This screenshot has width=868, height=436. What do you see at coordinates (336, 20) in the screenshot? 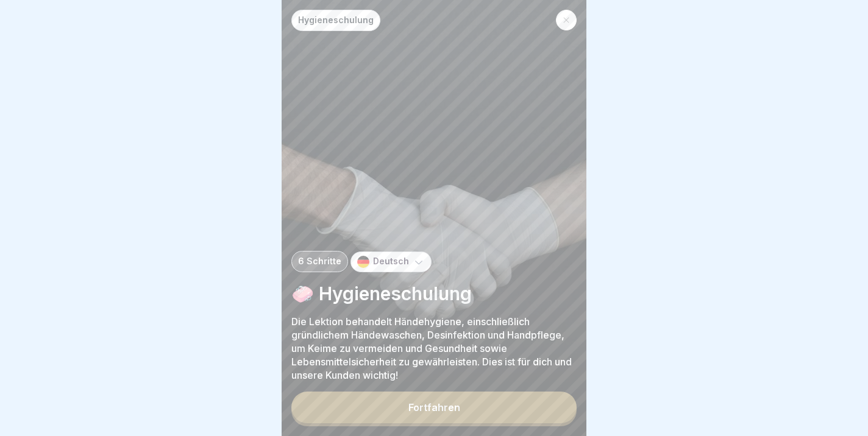
I see `p: Hygieneschulung` at bounding box center [336, 20].